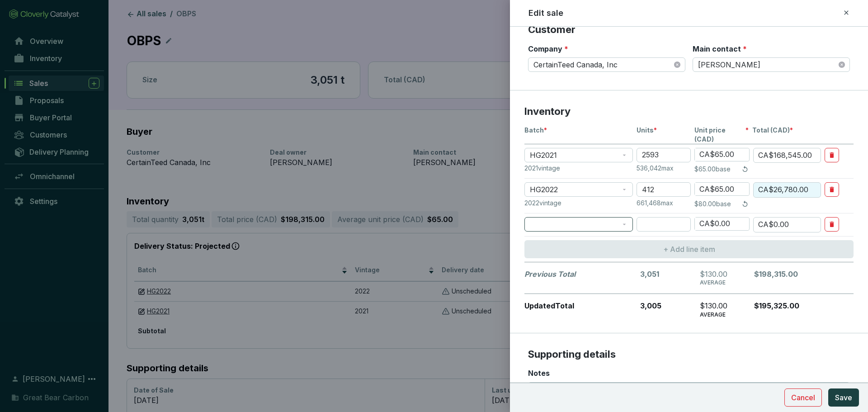 Image resolution: width=868 pixels, height=412 pixels. I want to click on span: Save, so click(843, 397).